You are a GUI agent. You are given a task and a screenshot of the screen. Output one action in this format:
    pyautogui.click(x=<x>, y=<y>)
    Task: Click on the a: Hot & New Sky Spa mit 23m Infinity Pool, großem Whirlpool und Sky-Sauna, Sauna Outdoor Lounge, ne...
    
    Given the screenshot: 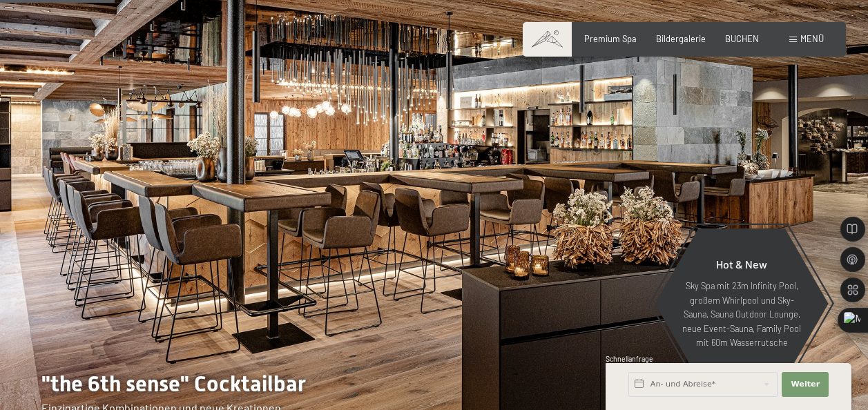 What is the action you would take?
    pyautogui.click(x=742, y=304)
    